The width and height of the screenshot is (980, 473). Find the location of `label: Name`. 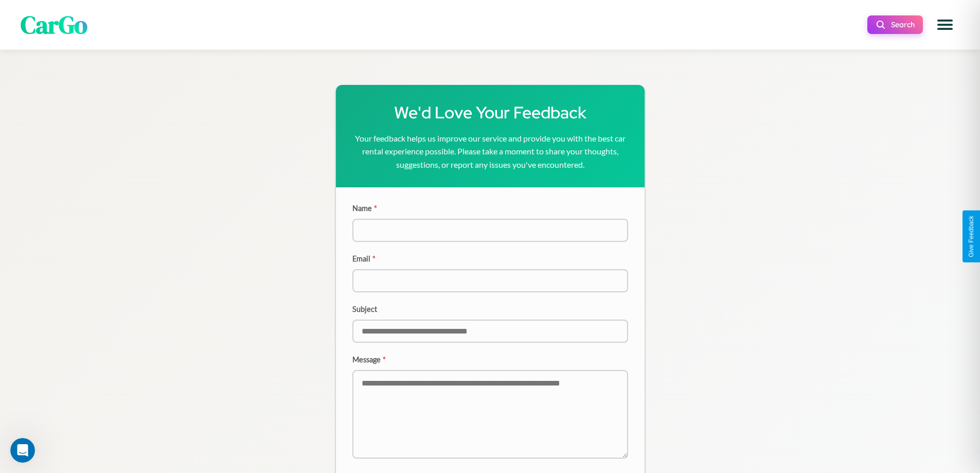

label: Name is located at coordinates (490, 208).